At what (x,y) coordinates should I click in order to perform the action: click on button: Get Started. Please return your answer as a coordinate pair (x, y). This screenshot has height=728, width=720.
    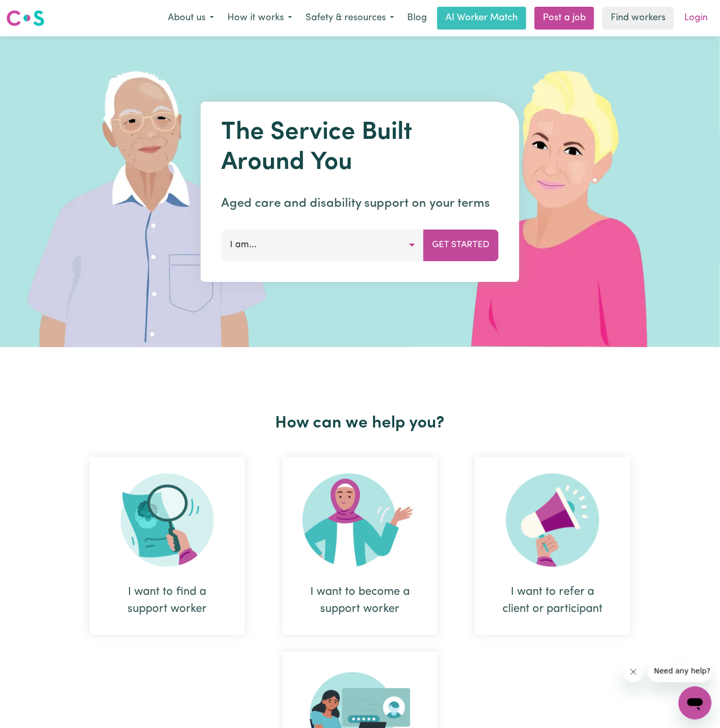
    Looking at the image, I should click on (461, 244).